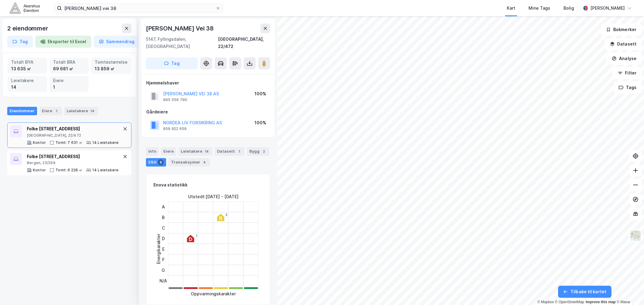  What do you see at coordinates (624, 59) in the screenshot?
I see `button: Analyse` at bounding box center [624, 59].